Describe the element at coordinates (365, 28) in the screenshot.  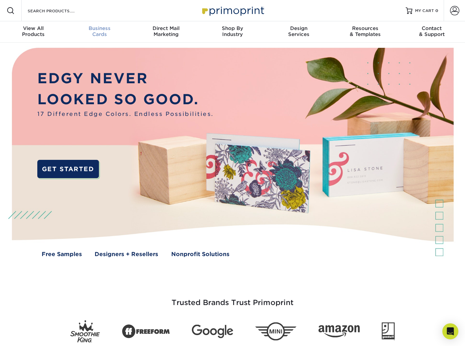
I see `span: Resources` at that location.